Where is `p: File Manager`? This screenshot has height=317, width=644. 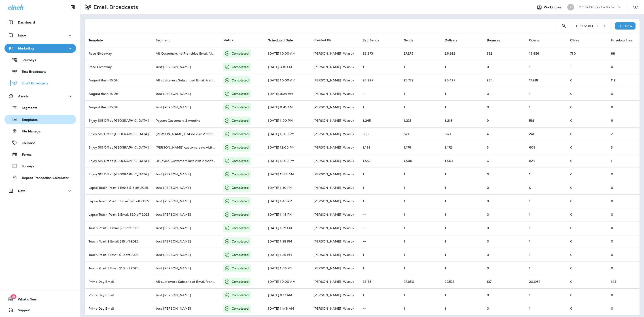 p: File Manager is located at coordinates (30, 132).